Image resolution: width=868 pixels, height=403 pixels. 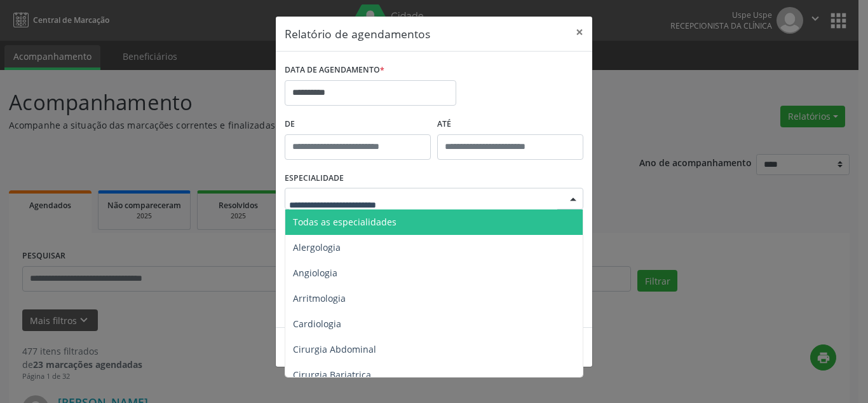 I want to click on label: ATÉ, so click(x=510, y=124).